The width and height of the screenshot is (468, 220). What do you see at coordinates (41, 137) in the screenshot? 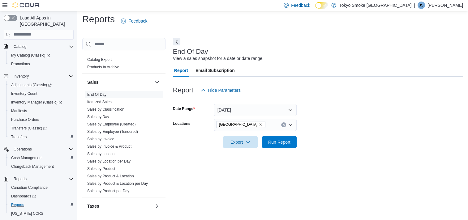
I see `span: Transfers` at bounding box center [41, 137].